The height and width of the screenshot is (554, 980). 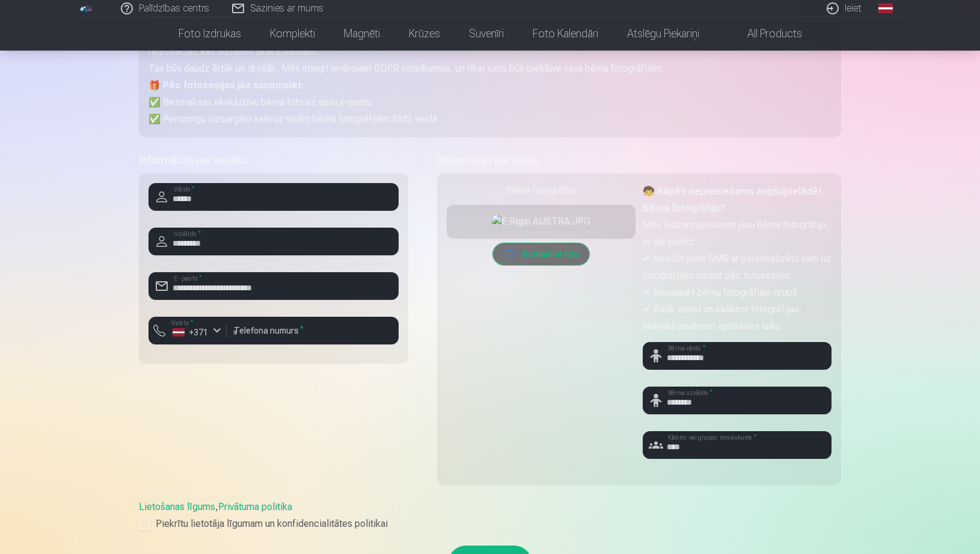 I want to click on p: ✔ Ātrāk atrast un sašķirot fotogrāfijas, tādējādi paātrinot apstrādes laiku, so click(x=738, y=318).